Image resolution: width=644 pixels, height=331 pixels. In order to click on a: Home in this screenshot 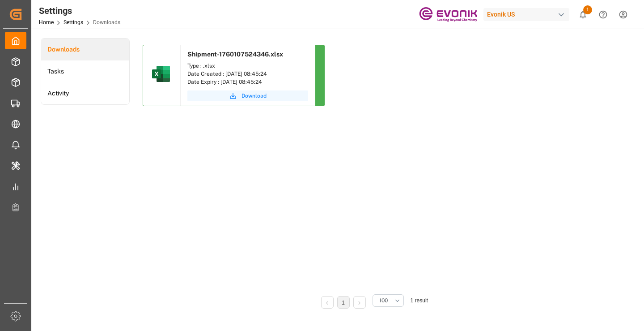, I will do `click(46, 22)`.